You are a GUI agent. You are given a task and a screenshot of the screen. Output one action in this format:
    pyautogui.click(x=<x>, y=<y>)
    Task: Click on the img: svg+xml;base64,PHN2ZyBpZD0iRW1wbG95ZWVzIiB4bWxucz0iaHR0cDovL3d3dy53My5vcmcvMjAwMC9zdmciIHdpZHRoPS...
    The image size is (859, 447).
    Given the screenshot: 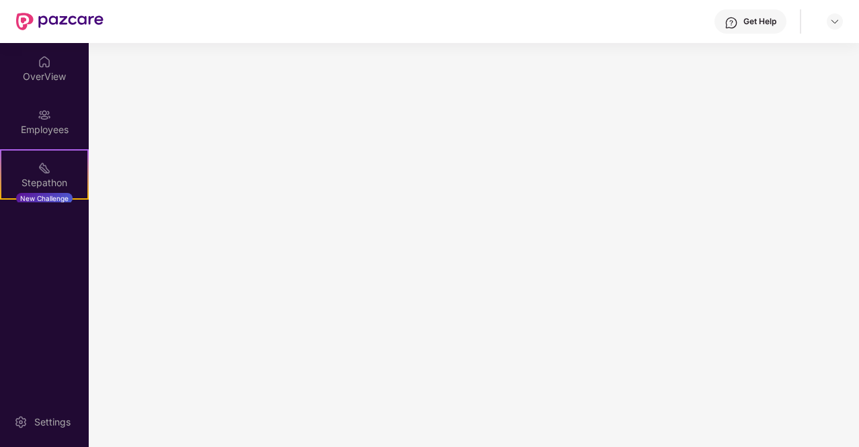 What is the action you would take?
    pyautogui.click(x=44, y=115)
    